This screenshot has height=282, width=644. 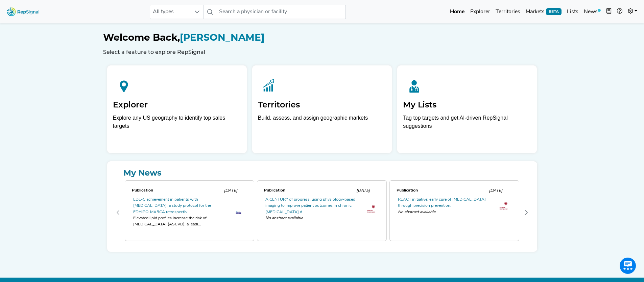 I want to click on h2: Territories, so click(x=322, y=104).